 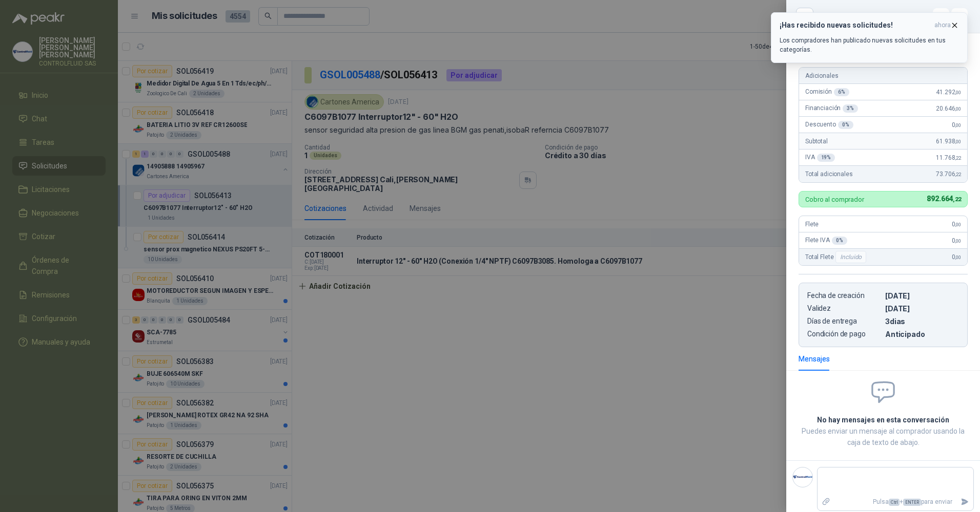 What do you see at coordinates (883, 174) in the screenshot?
I see `div: Total adicionales` at bounding box center [883, 174].